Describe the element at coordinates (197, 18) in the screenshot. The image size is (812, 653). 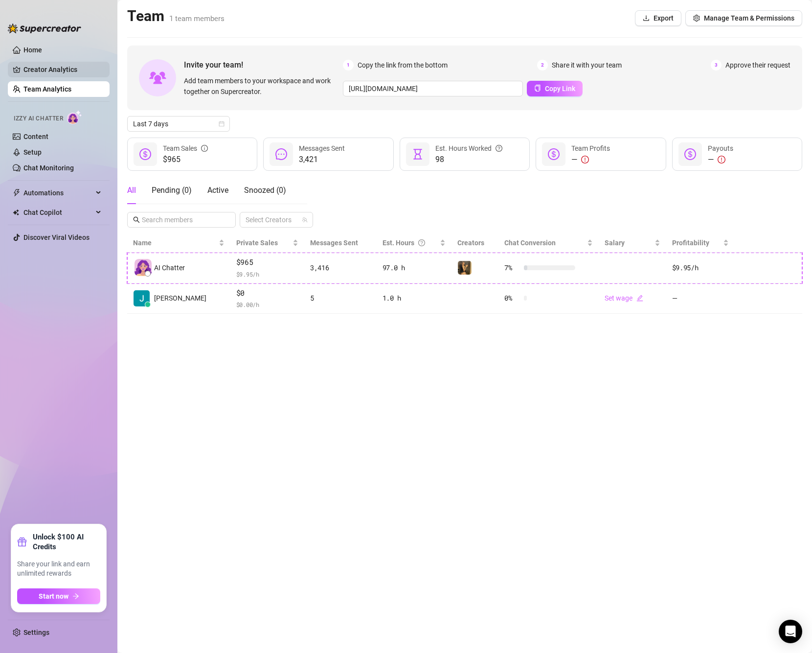
I see `span: 1 team members` at that location.